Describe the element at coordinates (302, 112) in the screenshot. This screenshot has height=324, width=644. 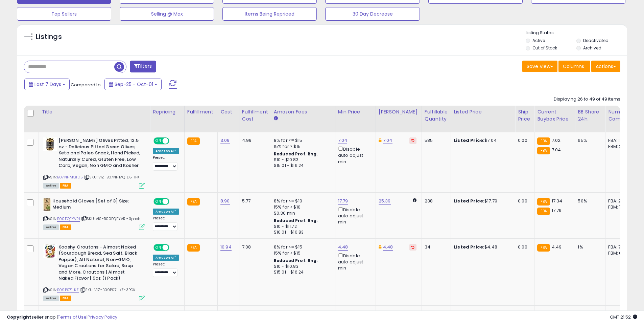
I see `div: Amazon Fees` at that location.